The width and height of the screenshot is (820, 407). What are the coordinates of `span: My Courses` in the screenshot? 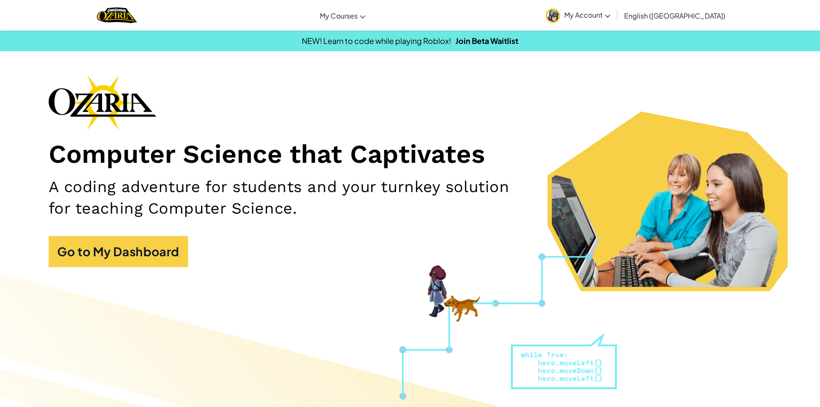 It's located at (339, 15).